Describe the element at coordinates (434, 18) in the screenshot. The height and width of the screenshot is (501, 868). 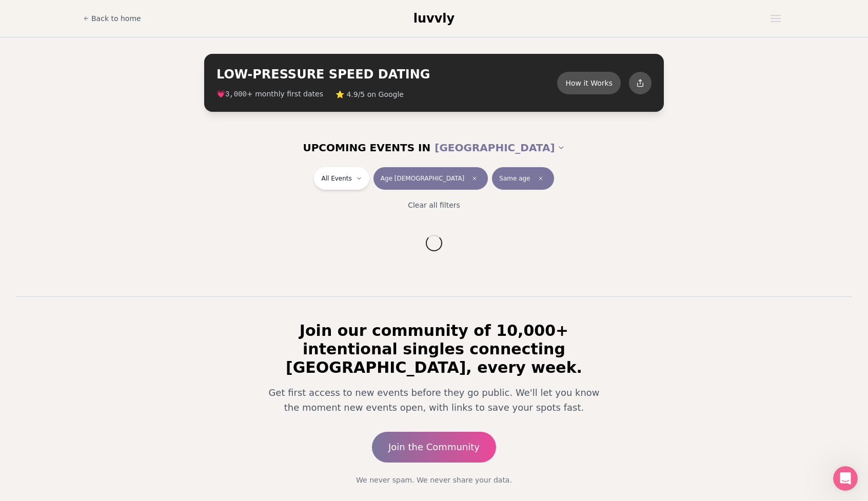
I see `span: luvvly` at that location.